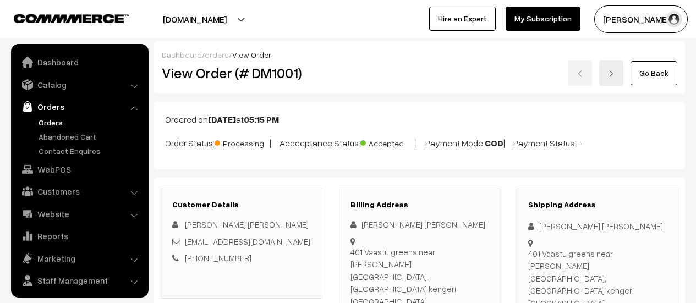 The width and height of the screenshot is (696, 303). I want to click on a: Go Back, so click(654, 73).